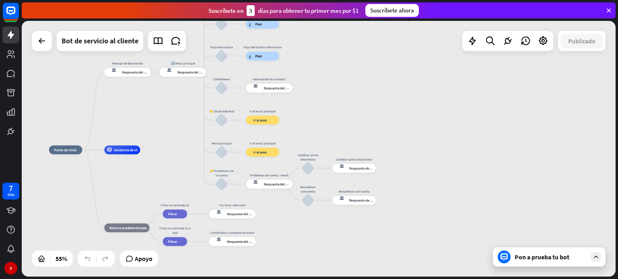 This screenshot has height=279, width=618. What do you see at coordinates (18, 15) in the screenshot?
I see `button: Abrir el widget de chat LiveChat` at bounding box center [18, 15].